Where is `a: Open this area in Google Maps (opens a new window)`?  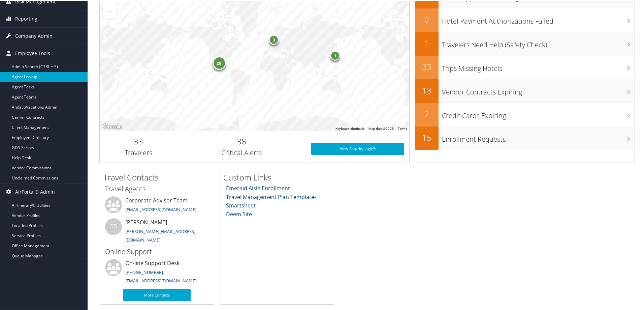
a: Open this area in Google Maps (opens a new window) is located at coordinates (113, 126).